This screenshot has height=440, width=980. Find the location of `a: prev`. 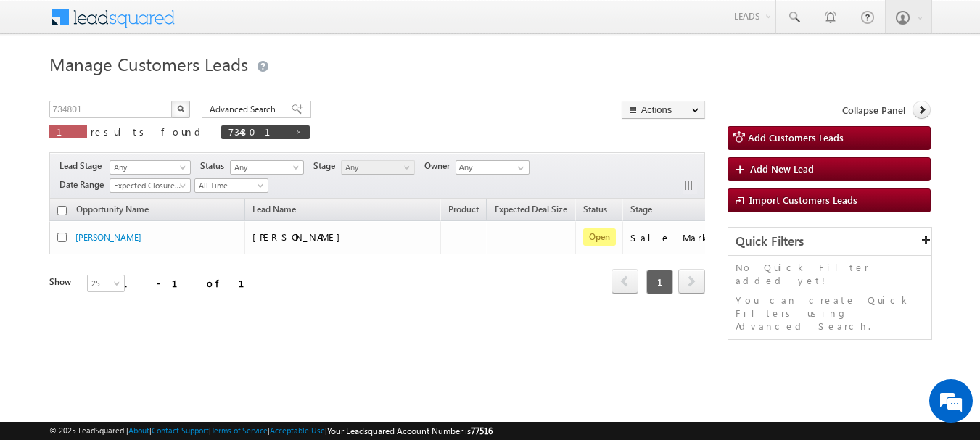

a: prev is located at coordinates (625, 282).